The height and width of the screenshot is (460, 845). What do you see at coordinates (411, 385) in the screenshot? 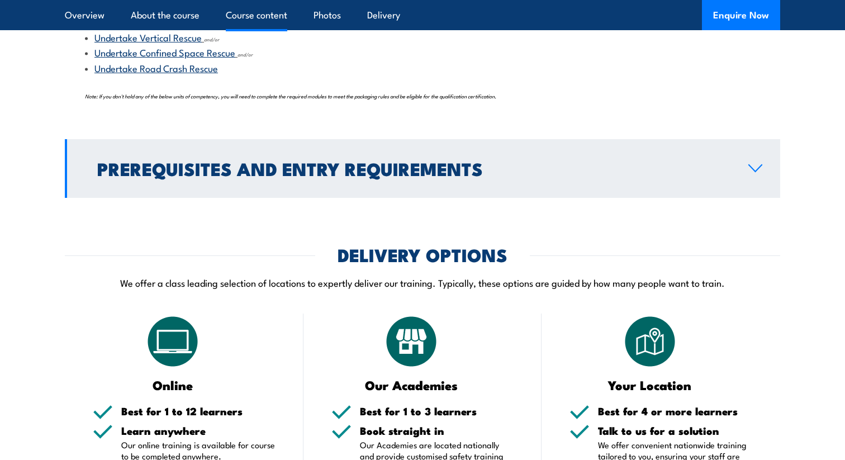
I see `h3: Our Academies` at bounding box center [411, 385].